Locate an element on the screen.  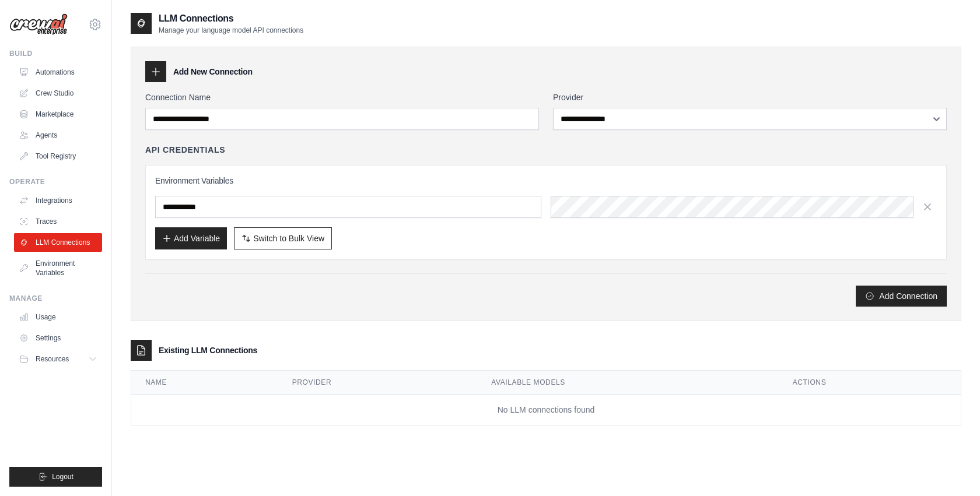
h4: API Credentials is located at coordinates (185, 150).